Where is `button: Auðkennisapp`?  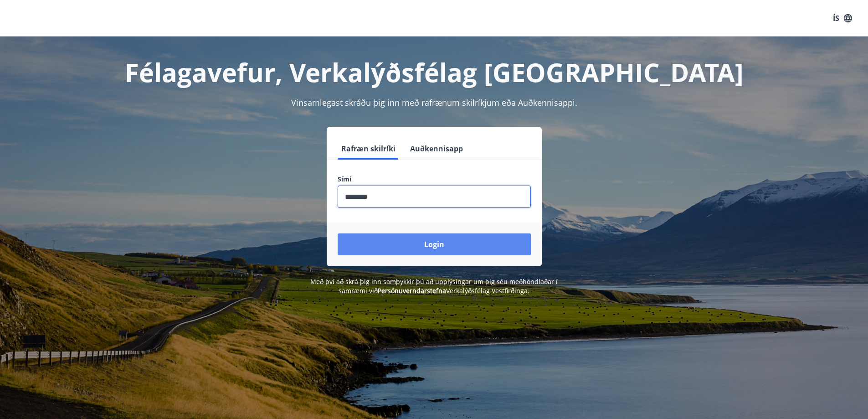
button: Auðkennisapp is located at coordinates (437, 149).